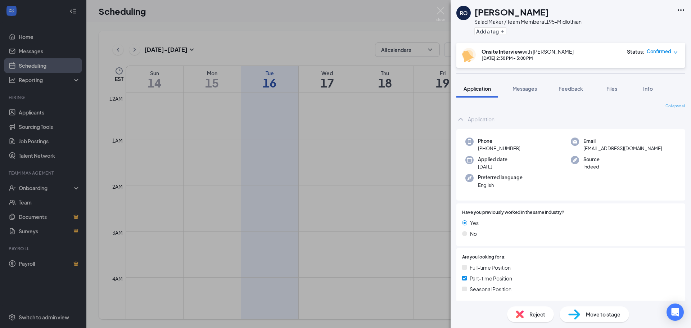  What do you see at coordinates (460, 119) in the screenshot?
I see `svg: ChevronUp` at bounding box center [460, 119].